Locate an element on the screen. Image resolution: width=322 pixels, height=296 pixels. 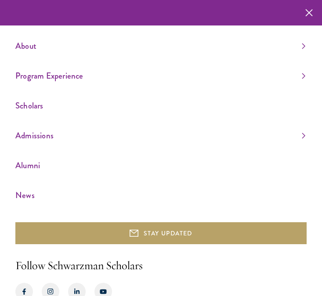
a: News is located at coordinates (160, 195).